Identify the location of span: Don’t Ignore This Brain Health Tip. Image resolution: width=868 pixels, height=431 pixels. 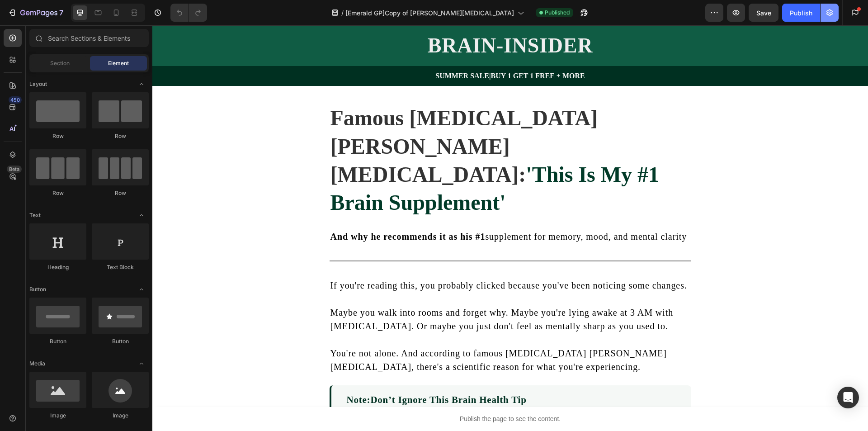
(284, 374).